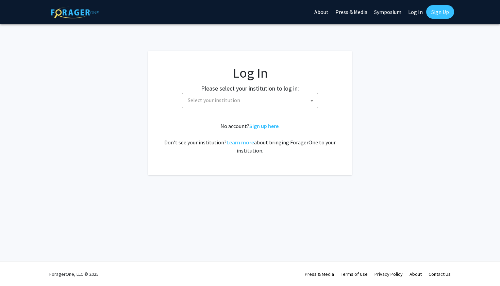 Image resolution: width=500 pixels, height=286 pixels. Describe the element at coordinates (250, 73) in the screenshot. I see `h1: Log In` at that location.